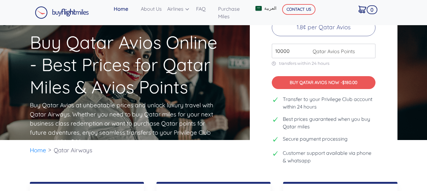 This screenshot has height=191, width=427. Describe the element at coordinates (73, 150) in the screenshot. I see `li: Qatar Airways` at that location.